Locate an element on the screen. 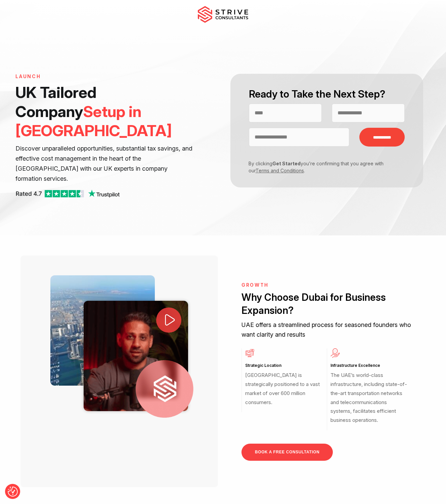  h2: Why Choose Dubai for Business Expansion? is located at coordinates (327, 304).